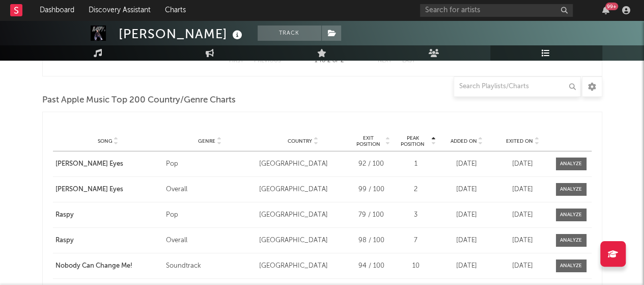  I want to click on button: 99+, so click(606, 10).